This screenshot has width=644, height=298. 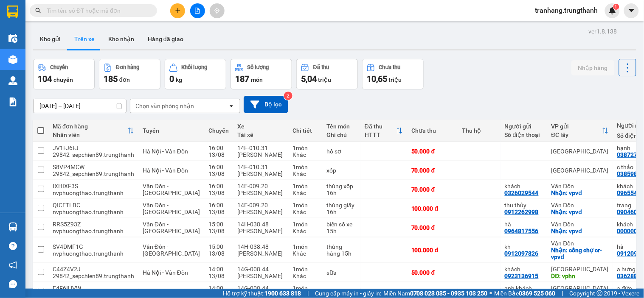 I want to click on span: notification, so click(x=13, y=265).